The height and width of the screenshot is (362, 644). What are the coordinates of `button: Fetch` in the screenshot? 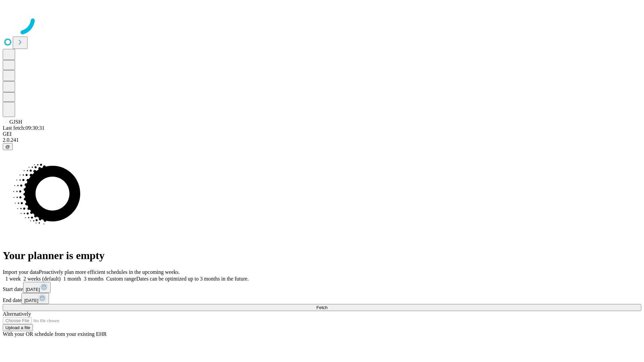 It's located at (322, 308).